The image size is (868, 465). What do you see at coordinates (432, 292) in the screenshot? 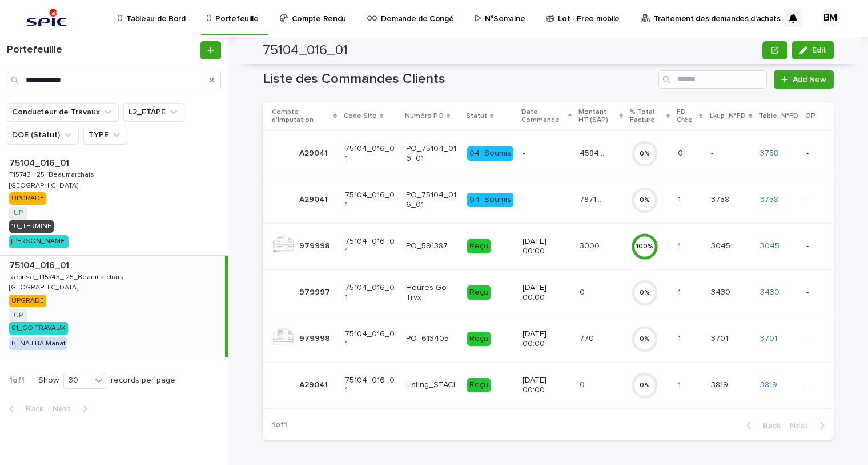
I see `p: Heures Go Trvx` at bounding box center [432, 292].